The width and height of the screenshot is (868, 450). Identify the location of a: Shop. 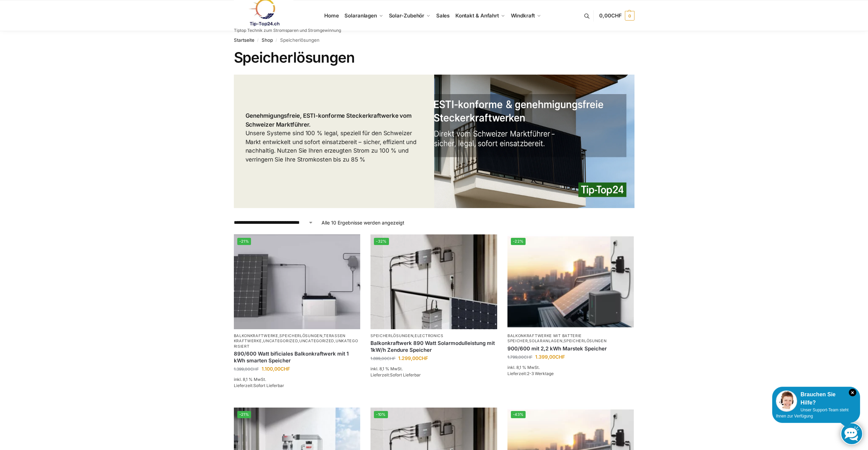
(267, 40).